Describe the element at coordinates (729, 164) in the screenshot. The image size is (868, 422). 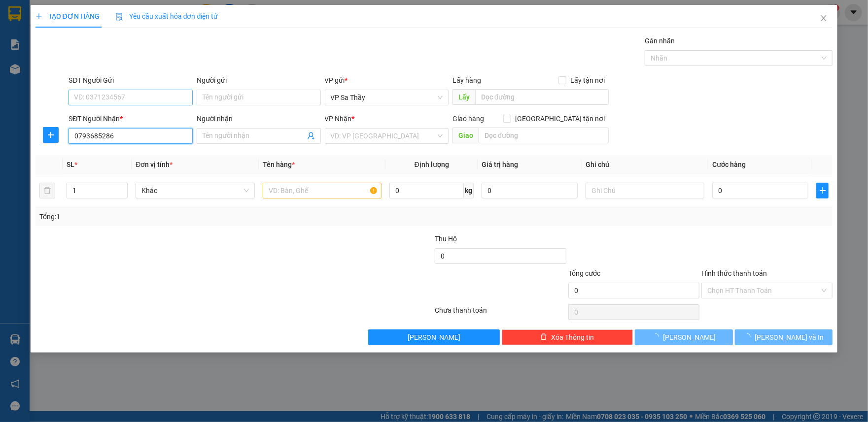
I see `span: Cước hàng` at that location.